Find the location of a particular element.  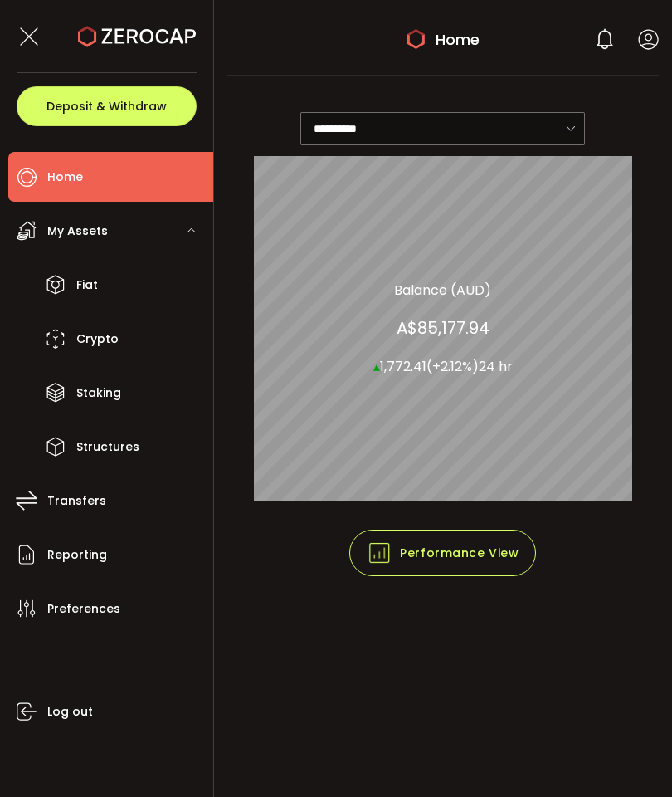

span: My Assets is located at coordinates (77, 230).